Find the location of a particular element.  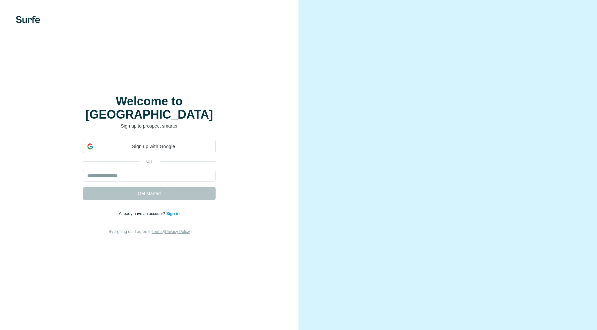

div: Sign up with Google is located at coordinates (149, 146).